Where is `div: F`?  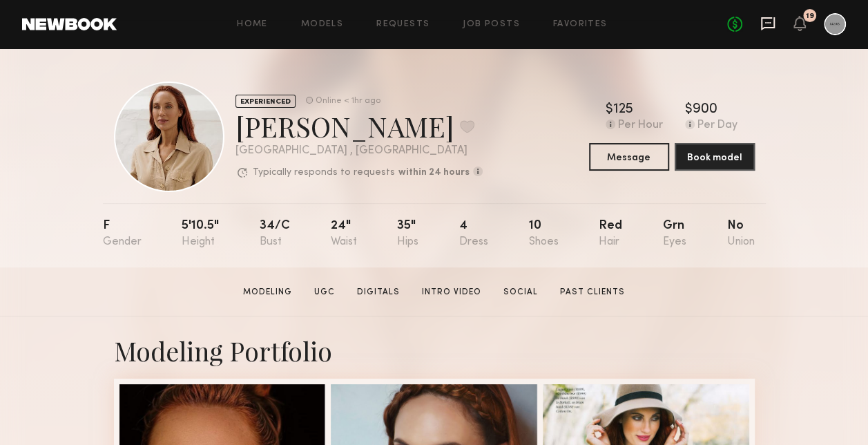
div: F is located at coordinates (122, 234).